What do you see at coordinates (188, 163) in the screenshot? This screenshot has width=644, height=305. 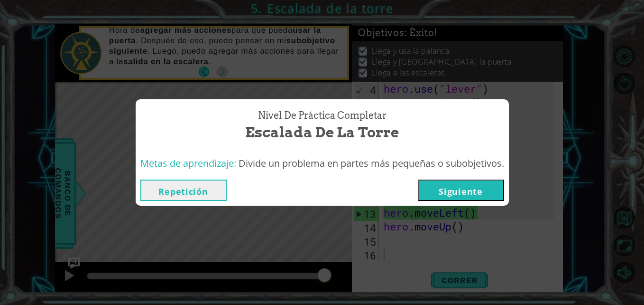 I see `span: Metas de aprendizaje:` at bounding box center [188, 163].